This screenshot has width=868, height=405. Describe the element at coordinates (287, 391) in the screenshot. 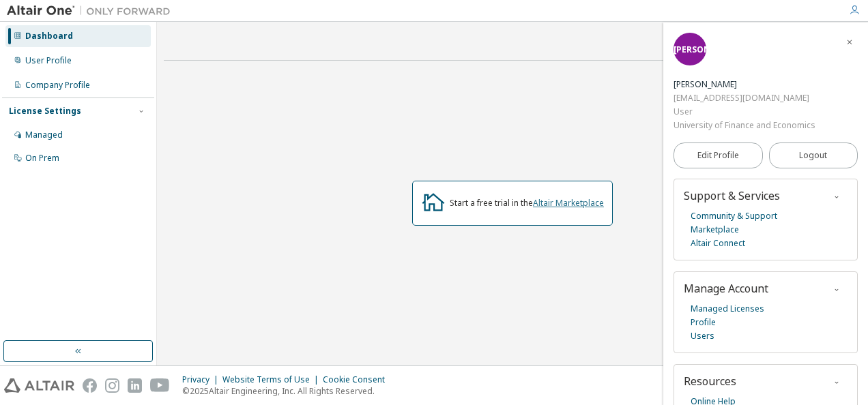

I see `p: © 2025 Altair Engineering, Inc. All Rights Reserved.` at that location.